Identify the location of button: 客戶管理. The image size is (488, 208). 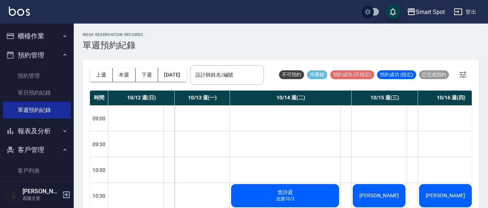
(37, 150).